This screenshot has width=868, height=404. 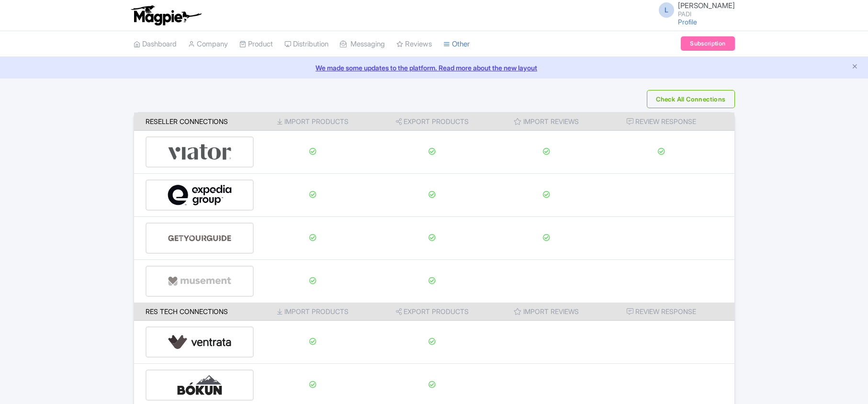 I want to click on small: PADI, so click(x=706, y=14).